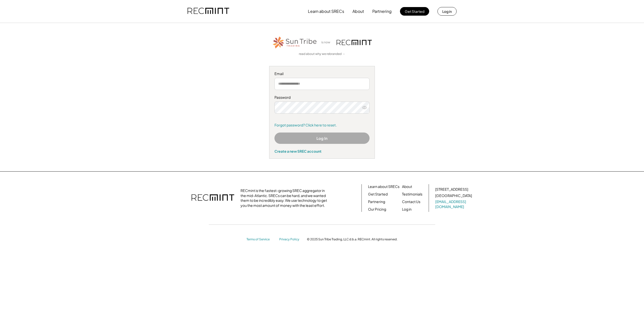  Describe the element at coordinates (352, 239) in the screenshot. I see `div: © 2025 Sun Tribe Trading, LLC d.b.a. RECmint. All rights reserved.` at that location.